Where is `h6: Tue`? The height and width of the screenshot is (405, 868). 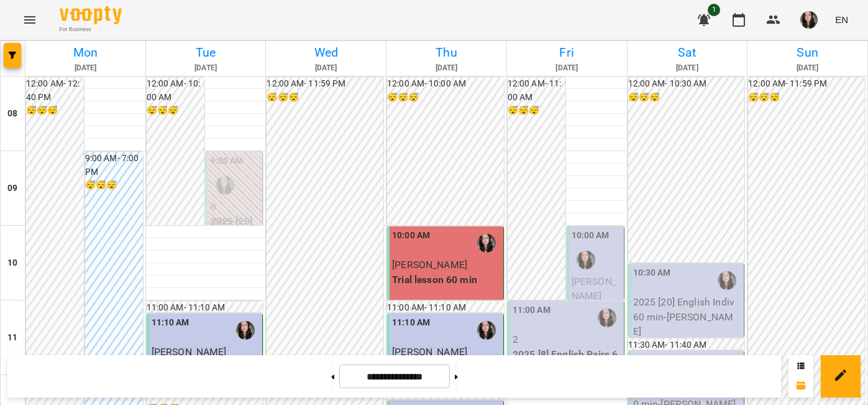
h6: Tue is located at coordinates (206, 52).